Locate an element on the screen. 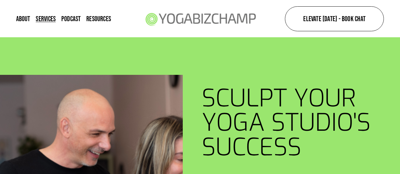 This screenshot has width=400, height=174. span: Resources is located at coordinates (99, 19).